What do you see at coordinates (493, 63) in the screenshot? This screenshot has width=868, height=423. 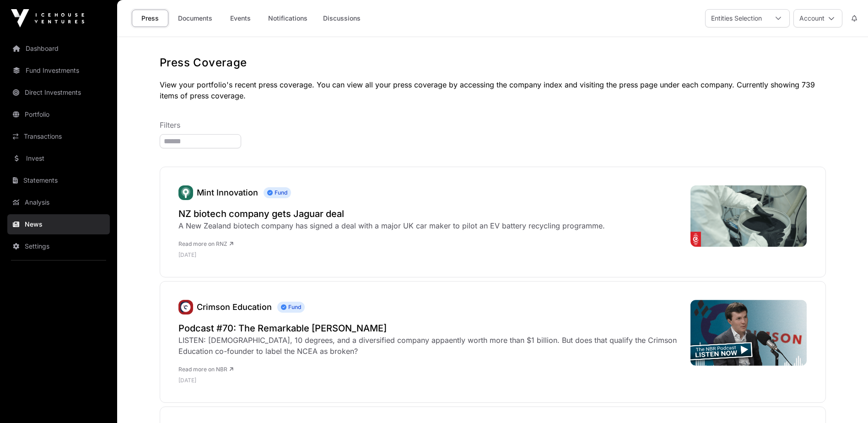 I see `h1: Press Coverage` at bounding box center [493, 63].